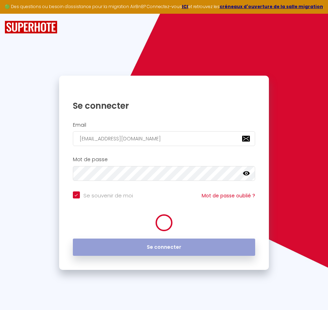  Describe the element at coordinates (16, 13) in the screenshot. I see `button: Ouvrir le widget de chat LiveChat` at that location.